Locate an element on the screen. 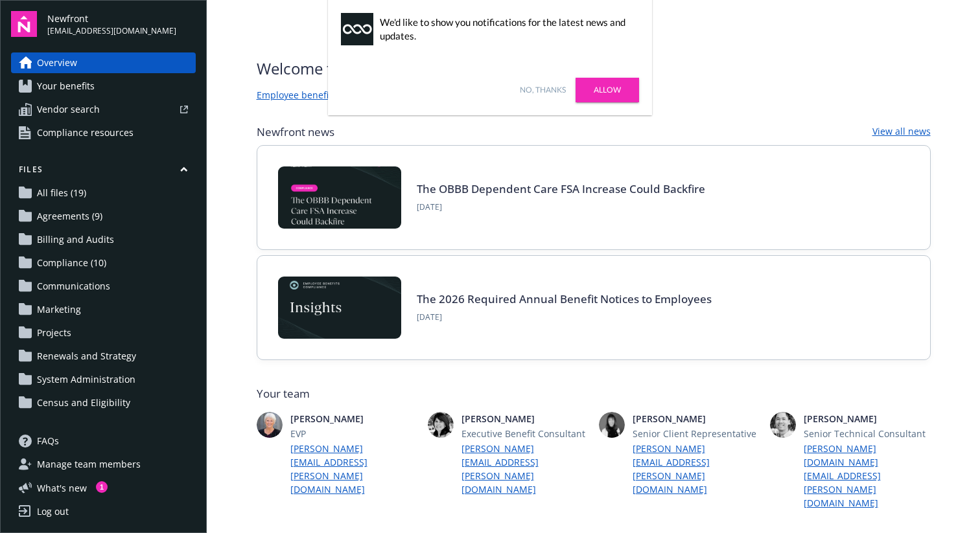 Image resolution: width=980 pixels, height=533 pixels. a: No, thanks is located at coordinates (542, 90).